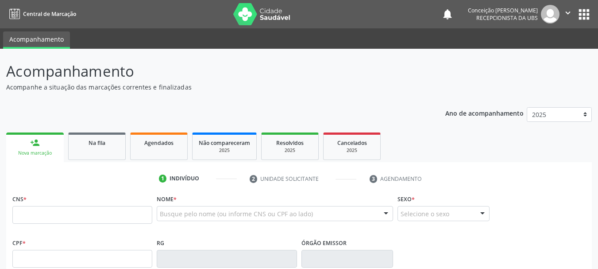  Describe the element at coordinates (507, 18) in the screenshot. I see `span: Recepcionista da UBS` at that location.